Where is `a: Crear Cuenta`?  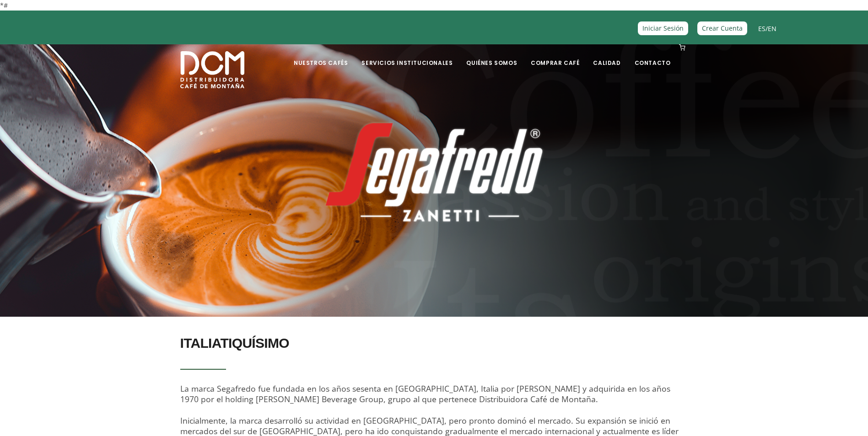
a: Crear Cuenta is located at coordinates (722, 28).